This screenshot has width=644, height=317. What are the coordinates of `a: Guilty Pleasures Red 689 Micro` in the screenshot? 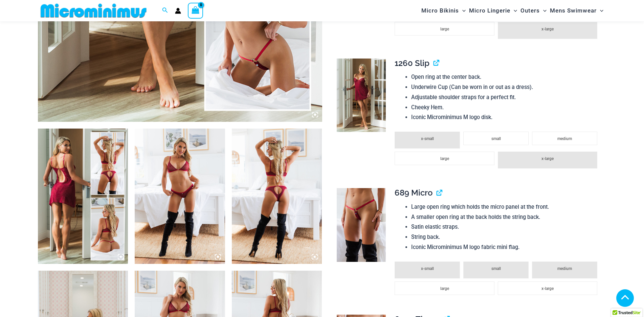 It's located at (361, 225).